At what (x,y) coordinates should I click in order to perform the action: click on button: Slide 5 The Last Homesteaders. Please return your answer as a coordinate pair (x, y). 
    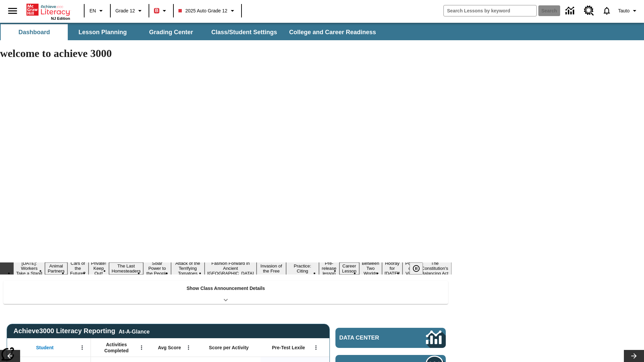
    Looking at the image, I should click on (126, 268).